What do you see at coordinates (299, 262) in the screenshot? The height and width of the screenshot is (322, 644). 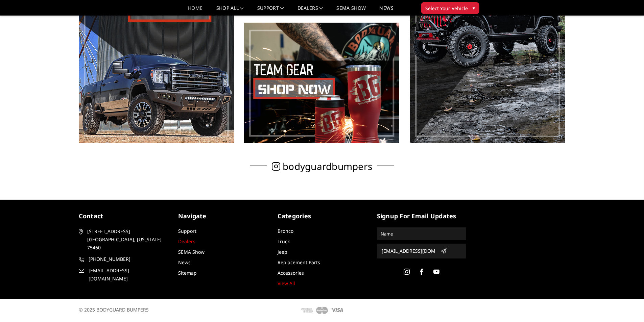 I see `a: Replacement Parts` at bounding box center [299, 262].